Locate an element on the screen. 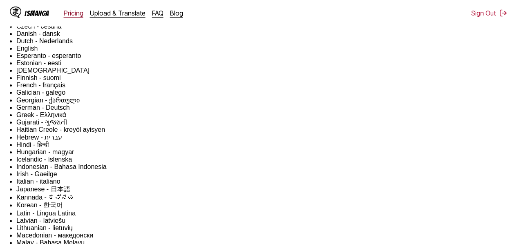 Image resolution: width=517 pixels, height=244 pixels. a: Hungarian - magyar is located at coordinates (45, 152).